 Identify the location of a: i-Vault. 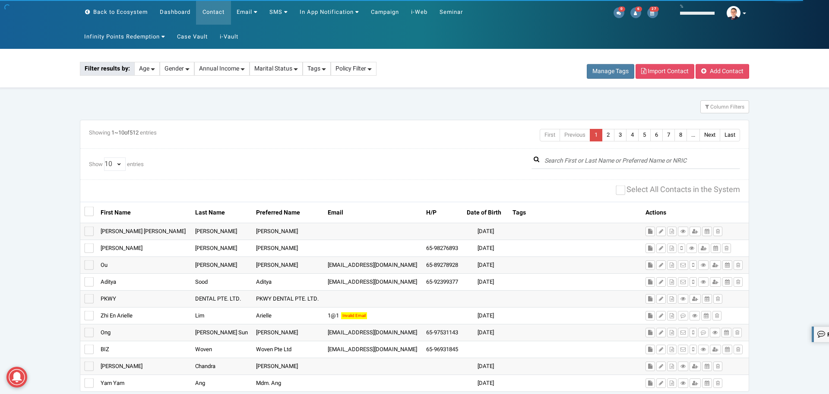
(229, 37).